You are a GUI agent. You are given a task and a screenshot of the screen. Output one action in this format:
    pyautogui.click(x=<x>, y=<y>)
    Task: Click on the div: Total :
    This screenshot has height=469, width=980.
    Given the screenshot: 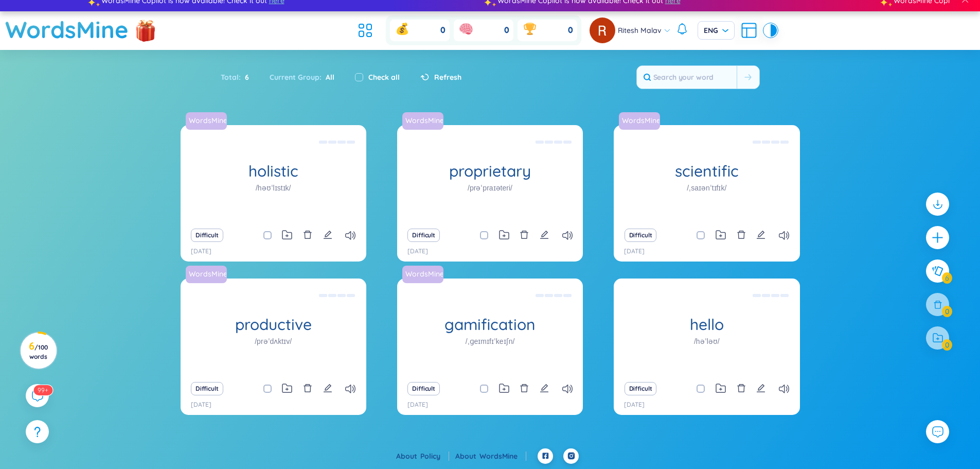 What is the action you would take?
    pyautogui.click(x=240, y=77)
    